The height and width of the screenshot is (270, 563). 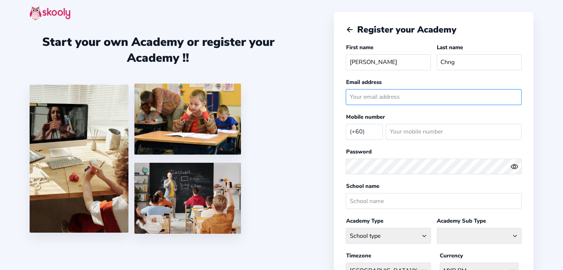 What do you see at coordinates (365, 117) in the screenshot?
I see `label: Mobile number` at bounding box center [365, 117].